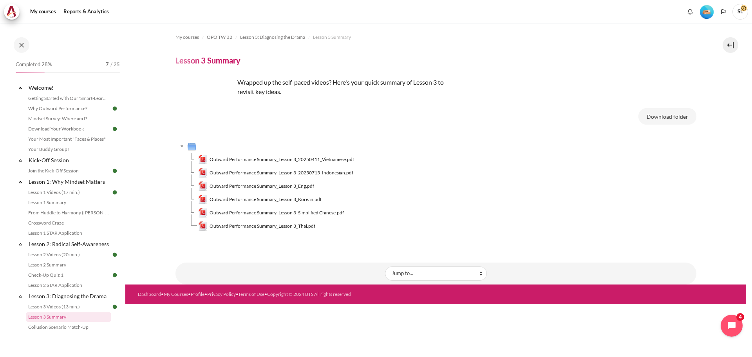 This screenshot has width=752, height=357. I want to click on a: Level #2, so click(707, 11).